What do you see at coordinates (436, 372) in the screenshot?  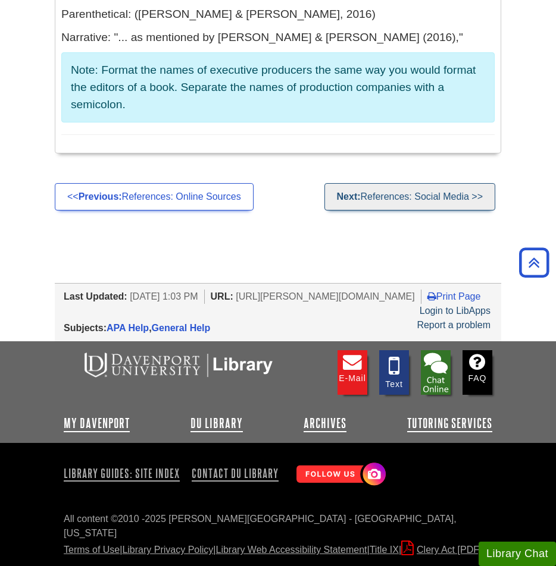 I see `img: Library Chat` at bounding box center [436, 372].